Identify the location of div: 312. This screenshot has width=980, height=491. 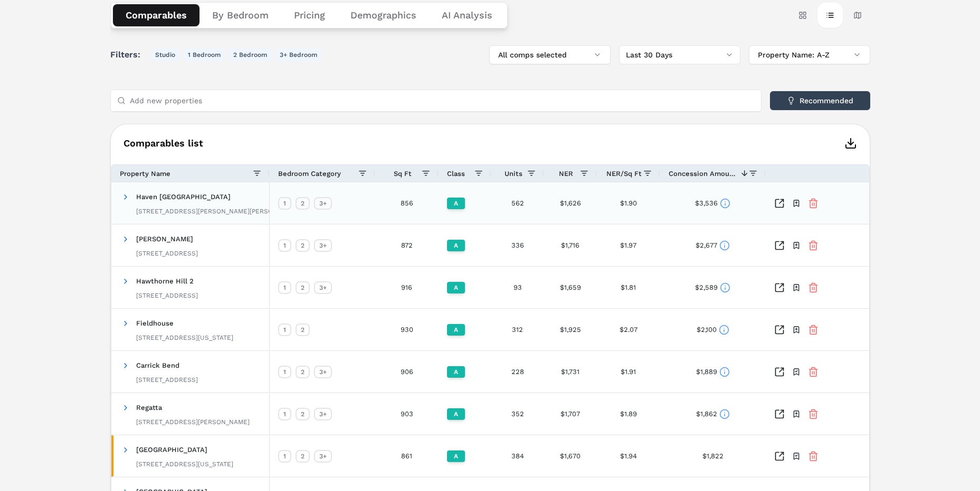
(517, 329).